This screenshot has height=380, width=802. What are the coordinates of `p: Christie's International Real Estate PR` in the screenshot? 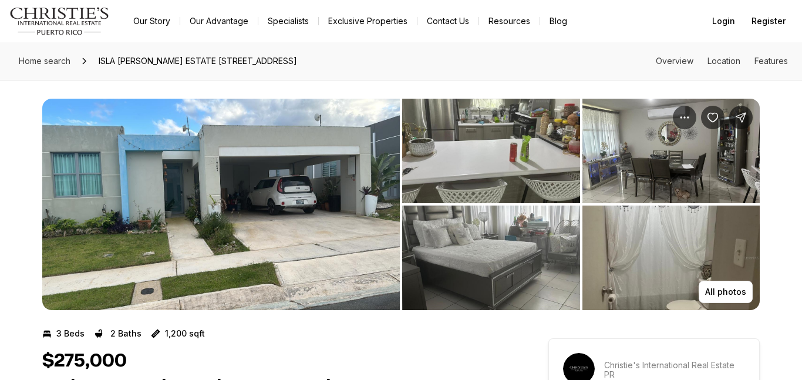 It's located at (675, 370).